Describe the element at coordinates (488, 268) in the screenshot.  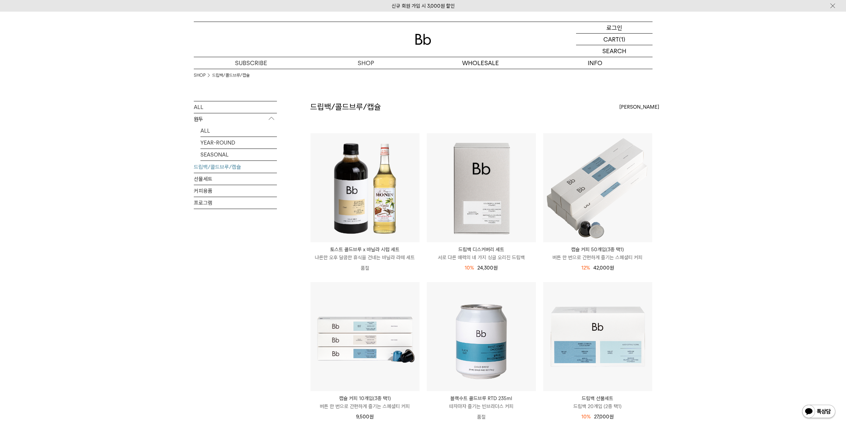
I see `span: 24,300` at that location.